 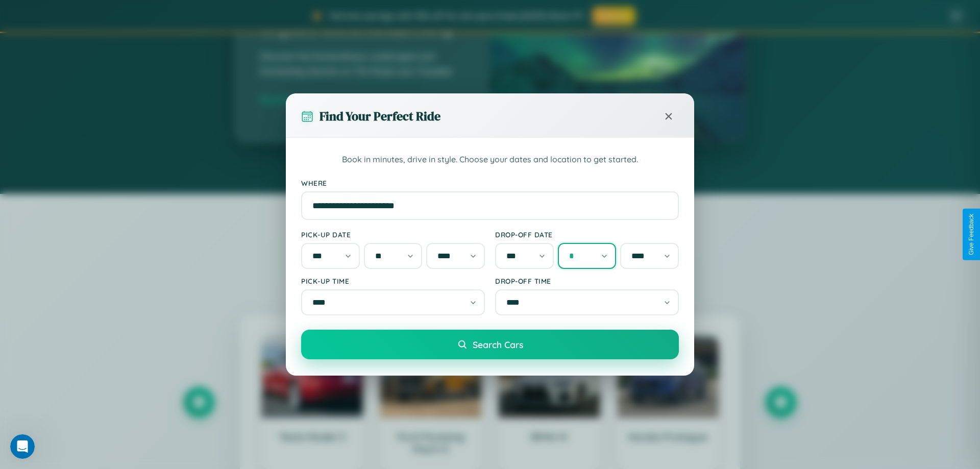 What do you see at coordinates (587, 281) in the screenshot?
I see `label: Drop-off Time` at bounding box center [587, 281].